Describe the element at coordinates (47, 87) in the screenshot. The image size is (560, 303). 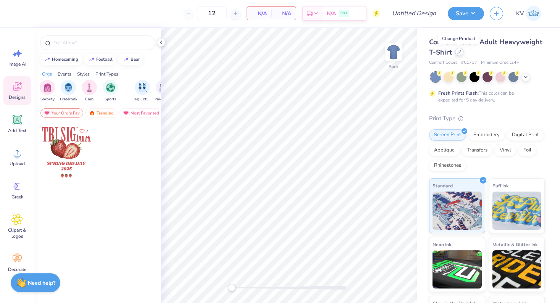
I see `img: Sorority Image` at that location.